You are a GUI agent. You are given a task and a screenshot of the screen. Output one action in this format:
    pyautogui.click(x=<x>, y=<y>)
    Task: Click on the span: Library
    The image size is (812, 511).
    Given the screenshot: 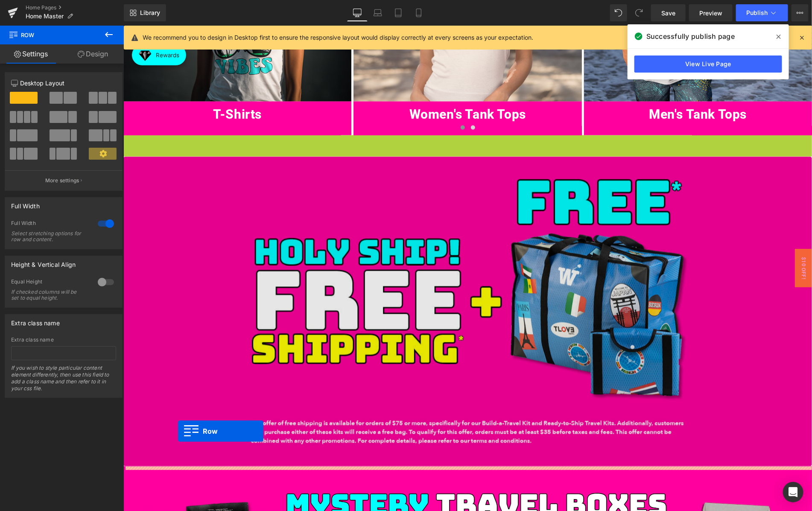 What is the action you would take?
    pyautogui.click(x=150, y=13)
    